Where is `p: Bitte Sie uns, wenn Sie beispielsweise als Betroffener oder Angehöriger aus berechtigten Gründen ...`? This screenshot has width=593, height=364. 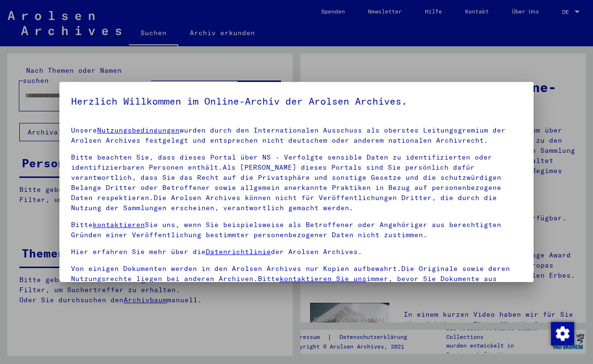 p: Bitte Sie uns, wenn Sie beispielsweise als Betroffener oder Angehöriger aus berechtigten Gründen ... is located at coordinates (296, 230).